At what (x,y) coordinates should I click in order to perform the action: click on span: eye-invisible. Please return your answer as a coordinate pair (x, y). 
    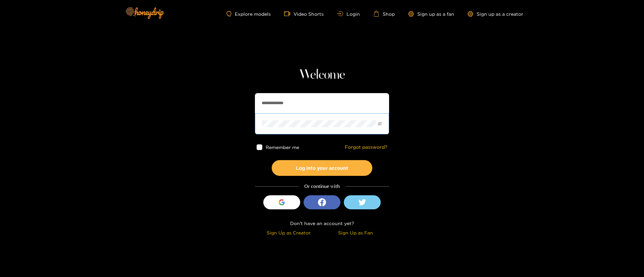
    Looking at the image, I should click on (379, 124).